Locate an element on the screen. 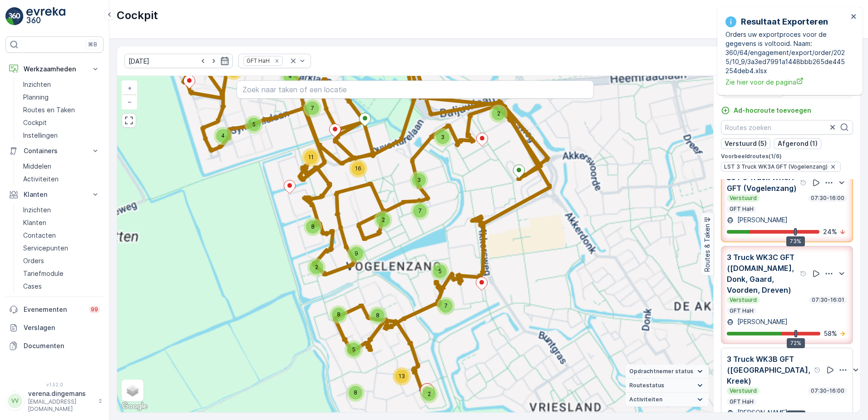 The image size is (868, 420). a: Uitzoomen is located at coordinates (129, 102).